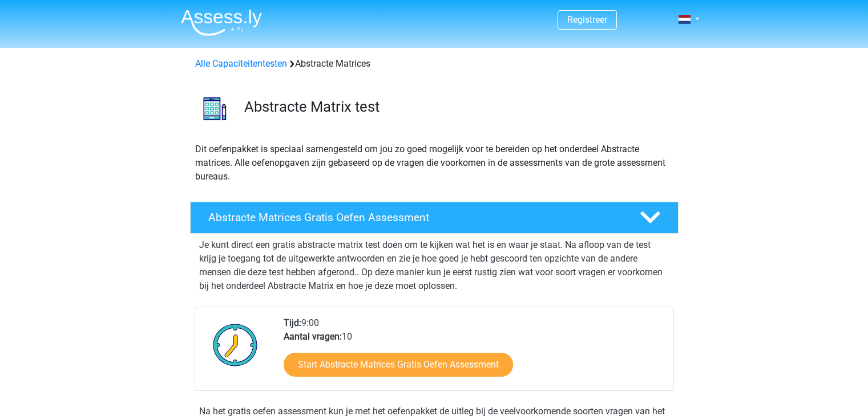 The image size is (868, 416). What do you see at coordinates (457, 107) in the screenshot?
I see `h3: Abstracte Matrix test` at bounding box center [457, 107].